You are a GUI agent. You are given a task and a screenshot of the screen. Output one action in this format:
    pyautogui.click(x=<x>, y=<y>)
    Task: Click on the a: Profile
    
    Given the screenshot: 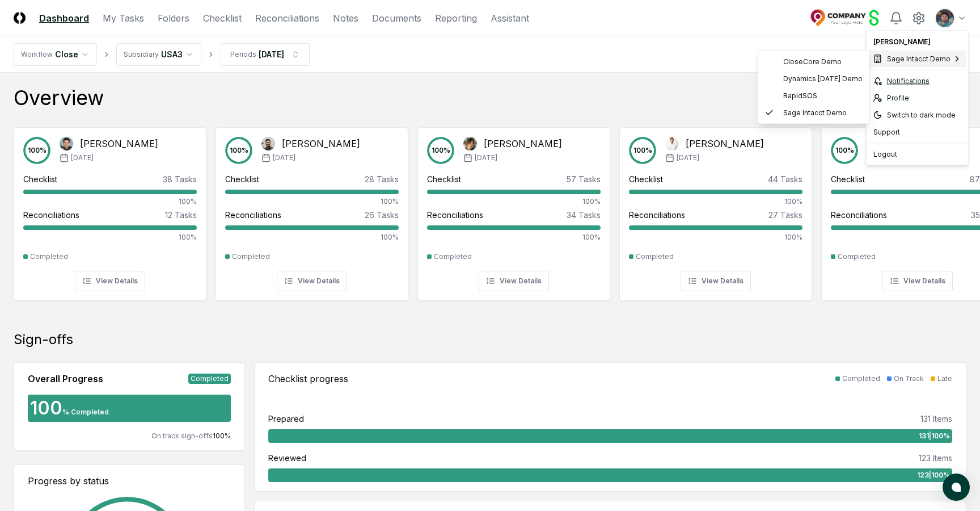 What is the action you would take?
    pyautogui.click(x=917, y=98)
    